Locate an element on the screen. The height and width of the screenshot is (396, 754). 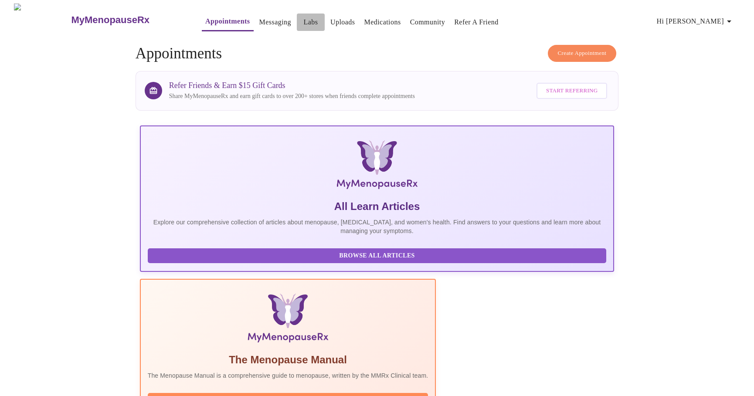
img: Menopause Manual is located at coordinates (288, 320).